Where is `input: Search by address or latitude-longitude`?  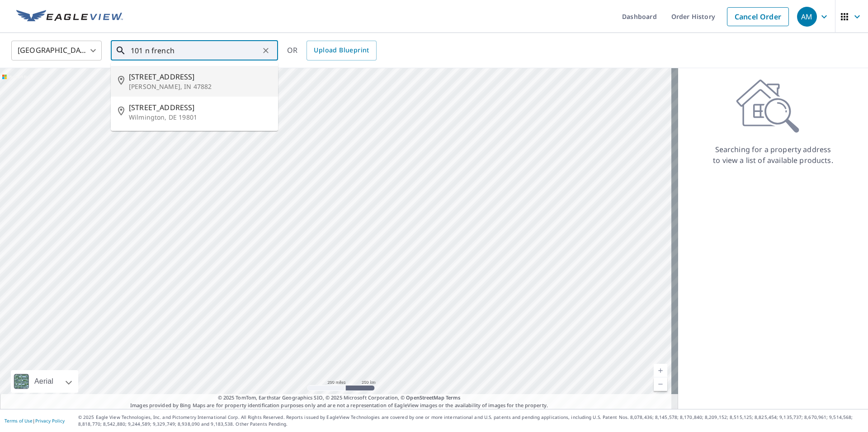
input: Search by address or latitude-longitude is located at coordinates (195, 51).